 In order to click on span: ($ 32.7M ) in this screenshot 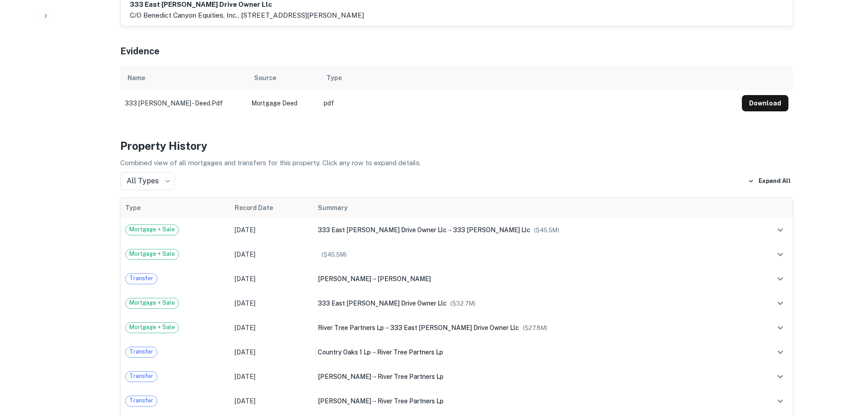, I will do `click(463, 303)`.